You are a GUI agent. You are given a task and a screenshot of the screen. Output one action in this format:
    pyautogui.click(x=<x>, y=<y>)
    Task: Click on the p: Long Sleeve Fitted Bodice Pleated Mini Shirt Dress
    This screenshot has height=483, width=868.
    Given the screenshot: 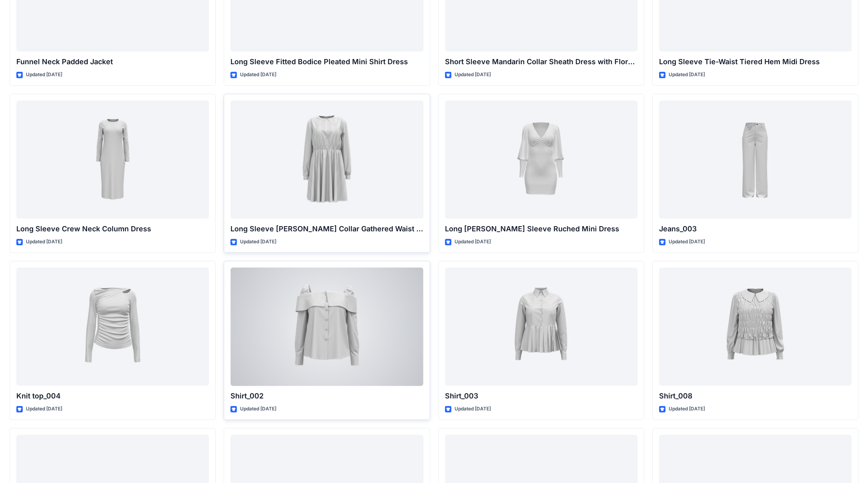 What is the action you would take?
    pyautogui.click(x=327, y=62)
    